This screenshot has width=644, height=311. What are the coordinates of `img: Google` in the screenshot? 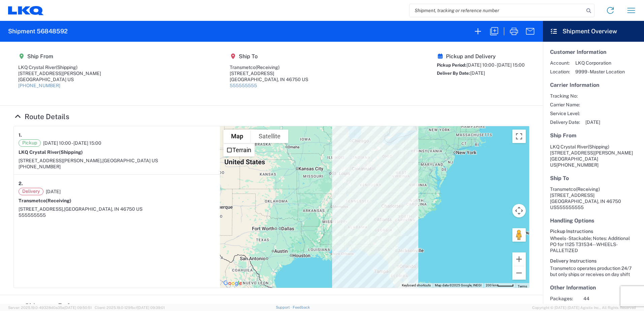 It's located at (233, 283).